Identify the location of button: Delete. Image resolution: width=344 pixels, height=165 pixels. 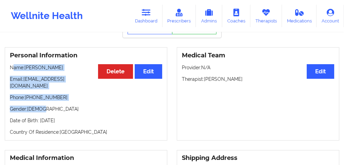
(115, 71).